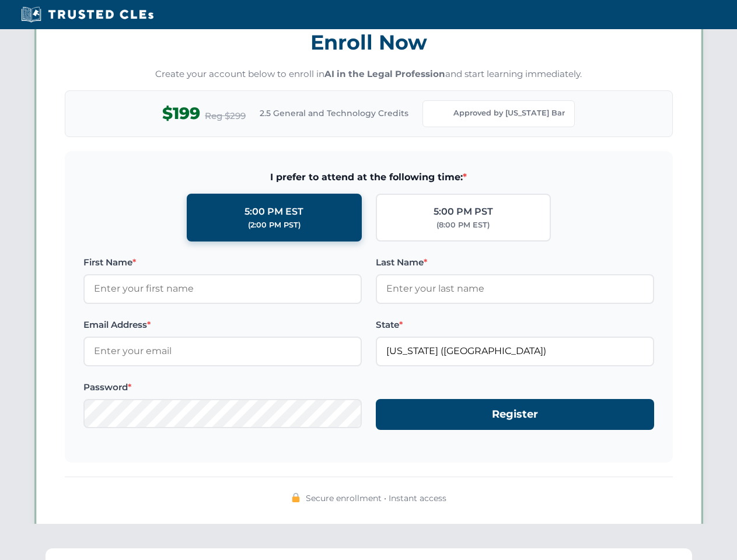  What do you see at coordinates (463, 225) in the screenshot?
I see `div: (8:00 PM EST)` at bounding box center [463, 225].